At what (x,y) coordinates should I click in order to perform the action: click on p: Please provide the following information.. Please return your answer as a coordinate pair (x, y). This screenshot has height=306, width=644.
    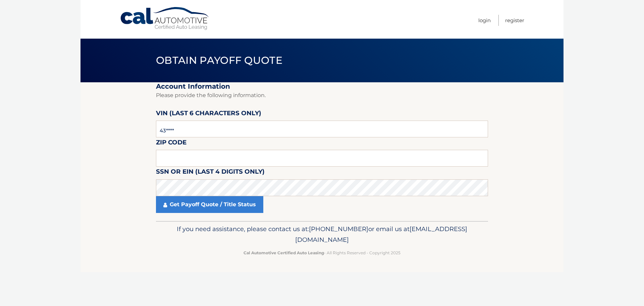
    Looking at the image, I should click on (322, 95).